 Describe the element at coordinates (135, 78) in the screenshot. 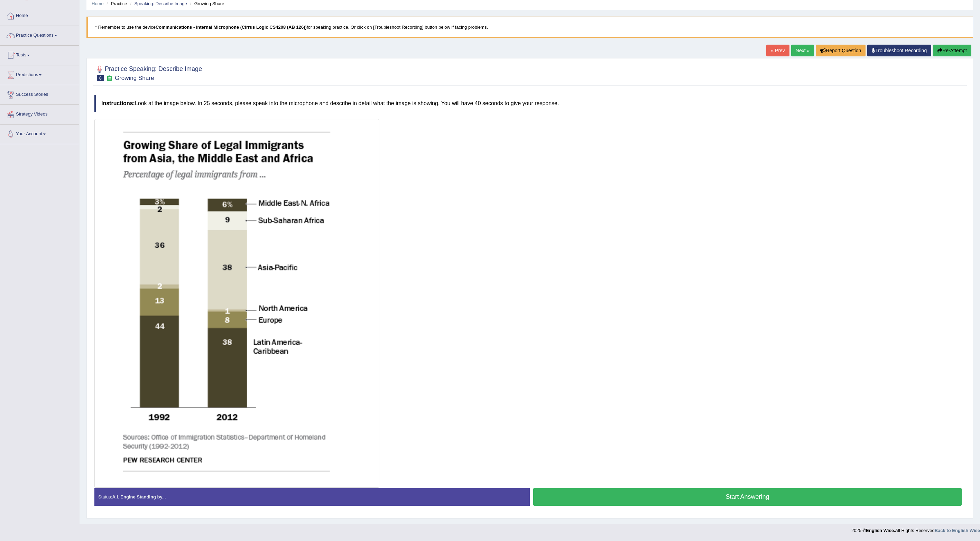

I see `small: Growing Share` at that location.